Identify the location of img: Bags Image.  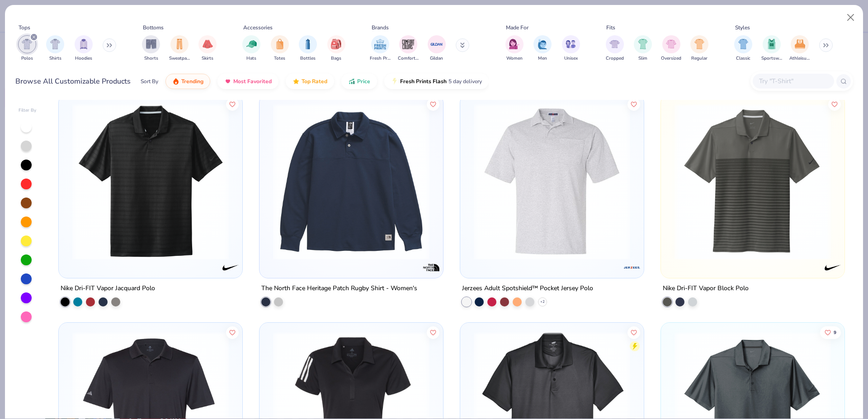
(336, 44).